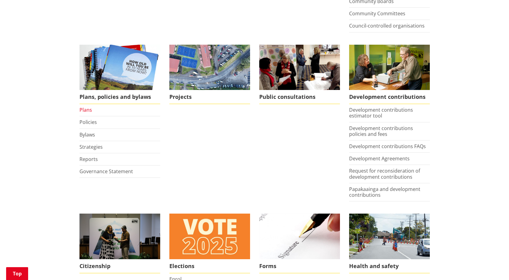  What do you see at coordinates (89, 159) in the screenshot?
I see `a: Reports` at bounding box center [89, 159].